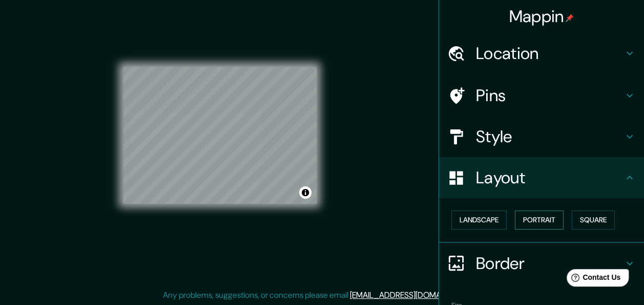 The height and width of the screenshot is (305, 644). I want to click on h4: Style, so click(550, 137).